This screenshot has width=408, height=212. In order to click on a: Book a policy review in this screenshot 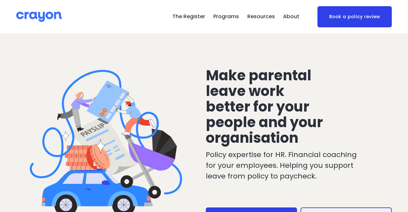, I will do `click(355, 17)`.